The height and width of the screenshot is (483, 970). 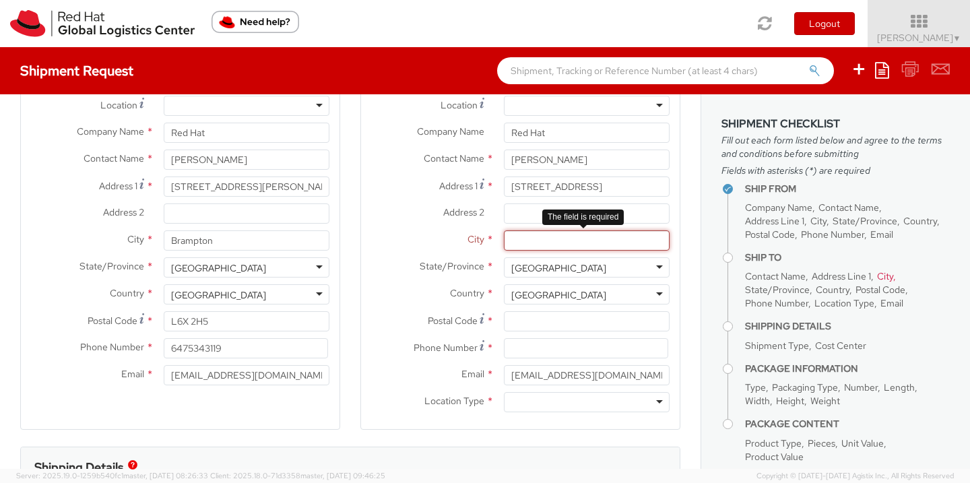 What do you see at coordinates (836, 147) in the screenshot?
I see `span: Fill out each form listed below and agree to the terms and conditions before submitting` at bounding box center [836, 147].